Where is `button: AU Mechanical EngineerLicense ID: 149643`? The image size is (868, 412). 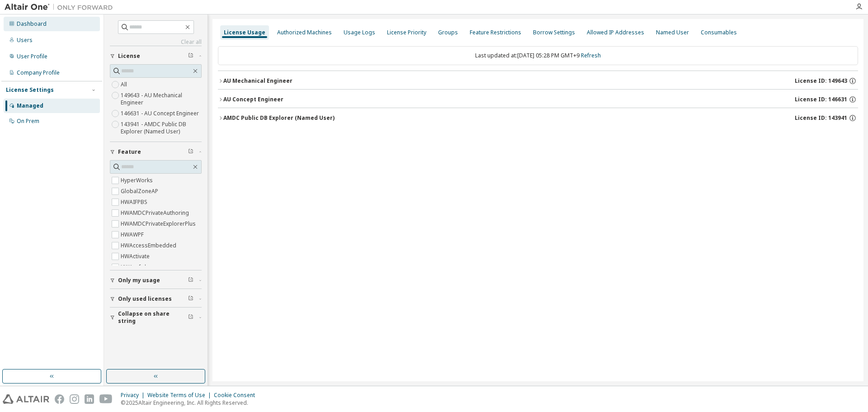 button: AU Mechanical EngineerLicense ID: 149643 is located at coordinates (538, 81).